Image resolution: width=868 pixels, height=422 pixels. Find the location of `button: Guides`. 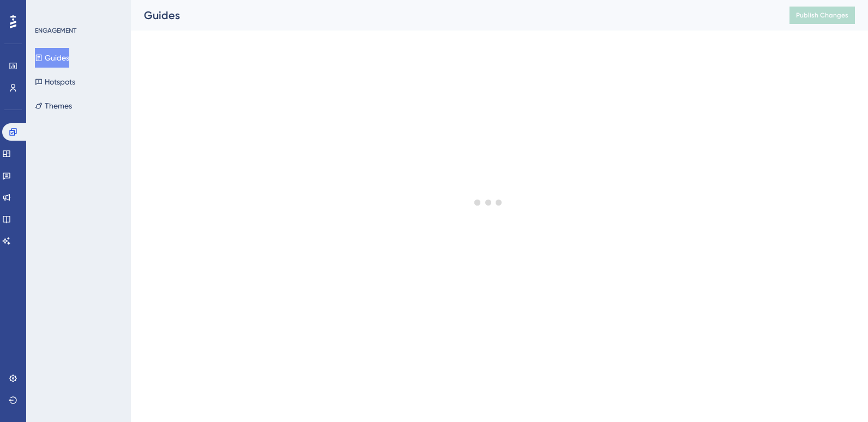

button: Guides is located at coordinates (52, 58).